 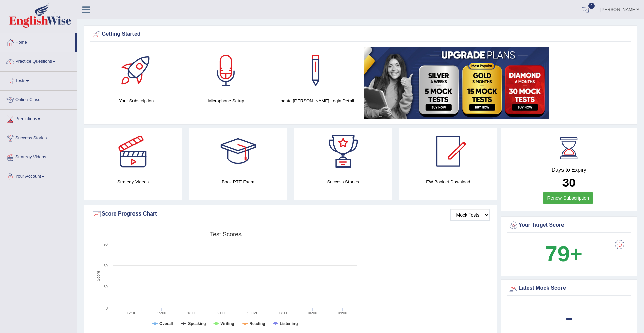 What do you see at coordinates (569, 170) in the screenshot?
I see `h4: Days to Expiry` at bounding box center [569, 170].